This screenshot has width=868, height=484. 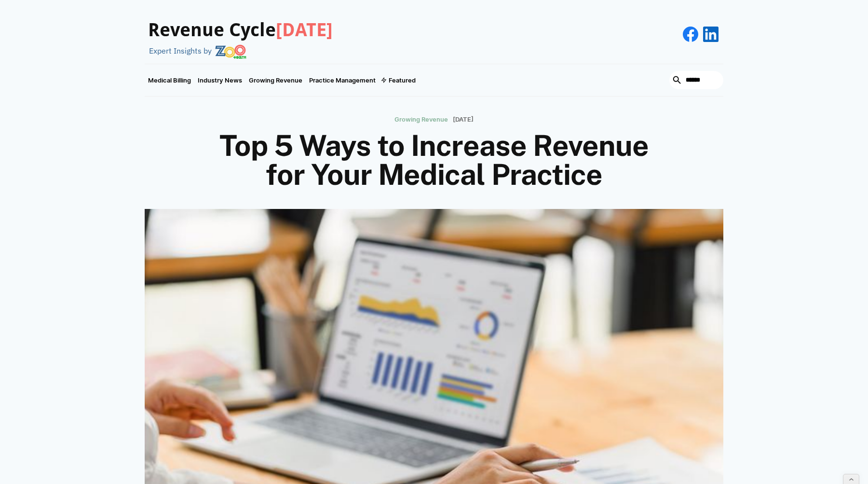 What do you see at coordinates (180, 51) in the screenshot?
I see `div: Expert Insights by` at bounding box center [180, 51].